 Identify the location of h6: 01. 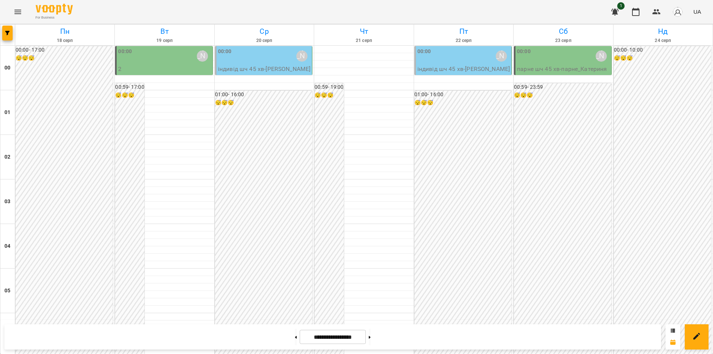
(7, 112).